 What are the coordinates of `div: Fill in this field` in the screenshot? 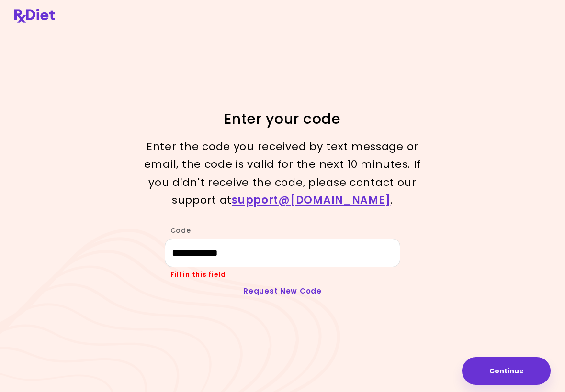 It's located at (282, 274).